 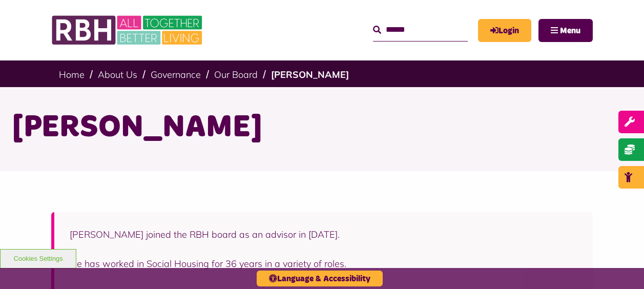 I want to click on span: Menu, so click(x=570, y=31).